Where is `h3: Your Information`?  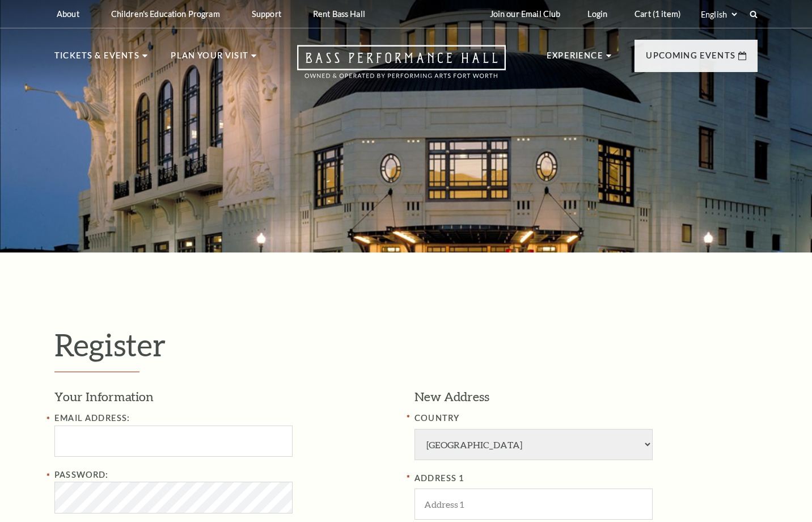 h3: Your Information is located at coordinates (226, 397).